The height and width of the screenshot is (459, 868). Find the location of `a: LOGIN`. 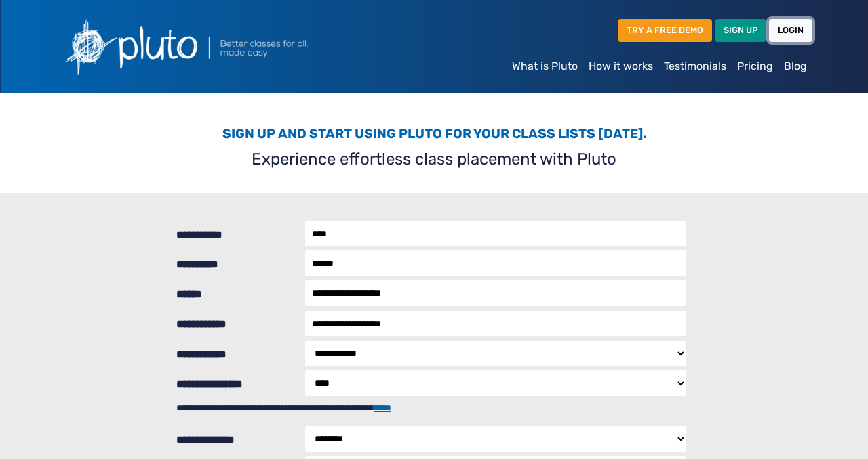

a: LOGIN is located at coordinates (790, 30).